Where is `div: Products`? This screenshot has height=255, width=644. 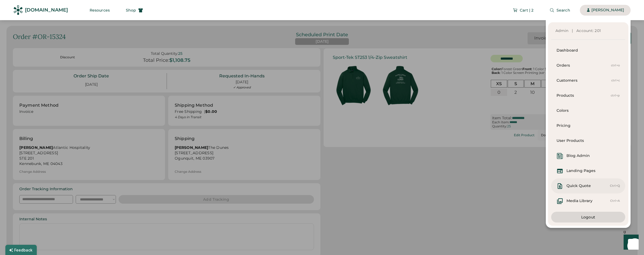
div: Products is located at coordinates (584, 95).